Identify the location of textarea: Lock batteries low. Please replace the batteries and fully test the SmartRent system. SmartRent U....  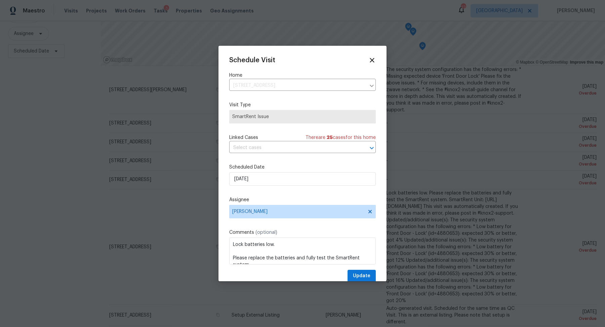
(302, 251).